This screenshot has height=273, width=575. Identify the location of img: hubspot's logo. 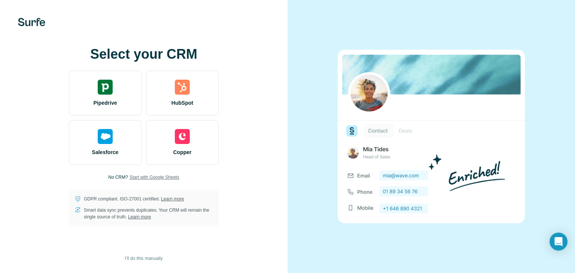
(182, 87).